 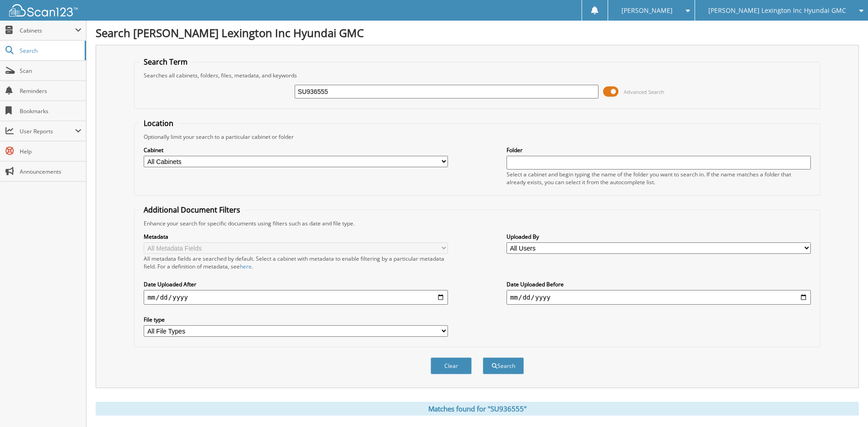 I want to click on div: Searches all cabinets, folders, files, metadata, and keywords, so click(x=477, y=75).